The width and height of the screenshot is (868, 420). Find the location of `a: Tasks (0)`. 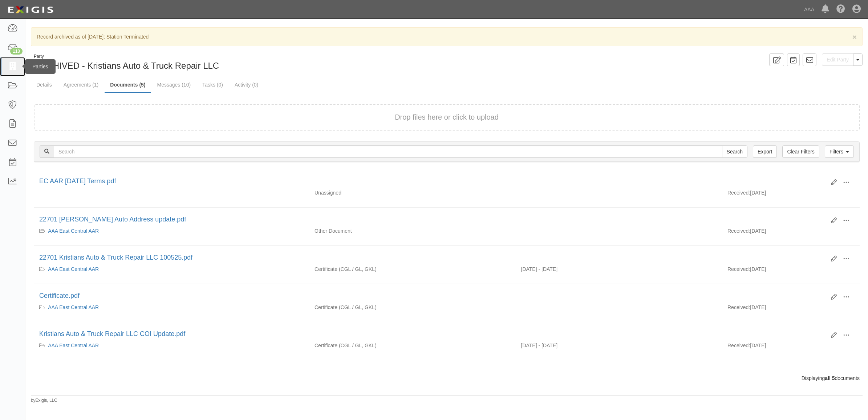

a: Tasks (0) is located at coordinates (212, 84).